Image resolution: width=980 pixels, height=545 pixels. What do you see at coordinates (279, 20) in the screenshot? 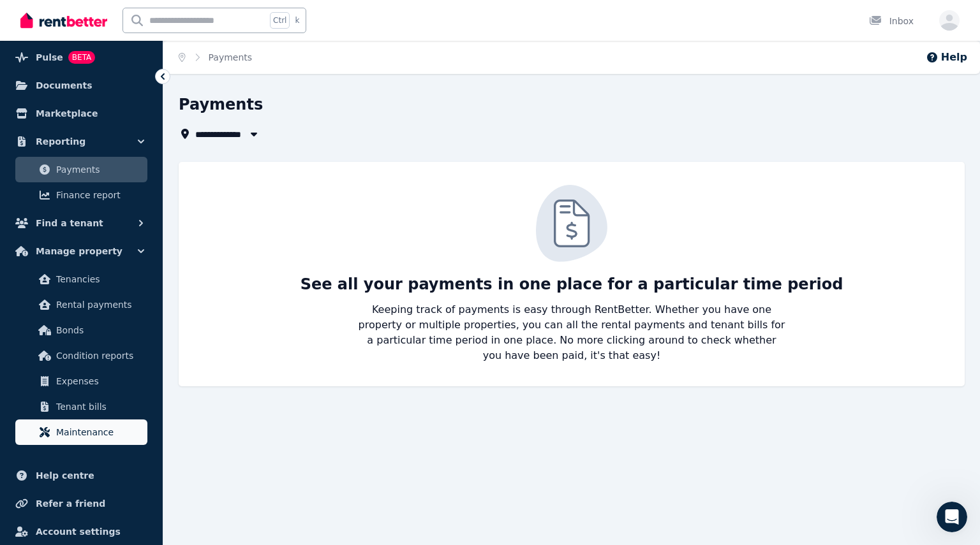
I see `span: Ctrl` at bounding box center [279, 20].